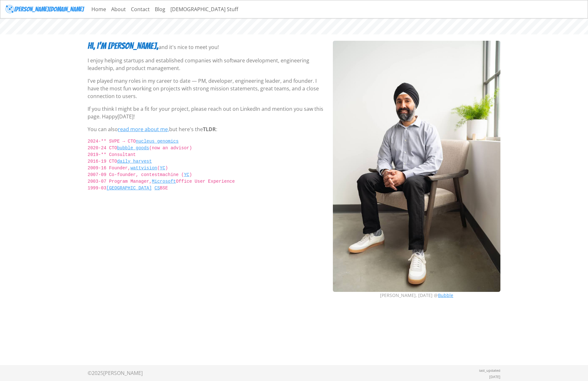 This screenshot has width=588, height=381. Describe the element at coordinates (164, 181) in the screenshot. I see `a: Microsoft` at that location.